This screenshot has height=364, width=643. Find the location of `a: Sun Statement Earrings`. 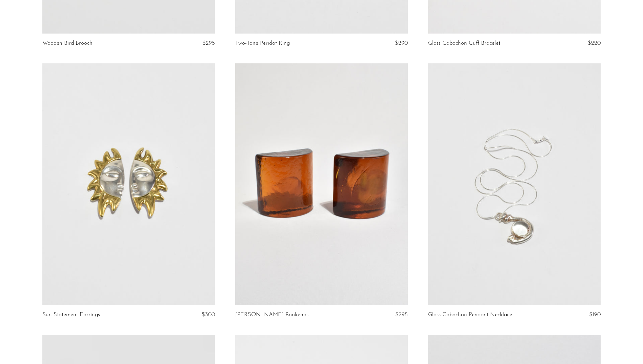

a: Sun Statement Earrings is located at coordinates (71, 315).